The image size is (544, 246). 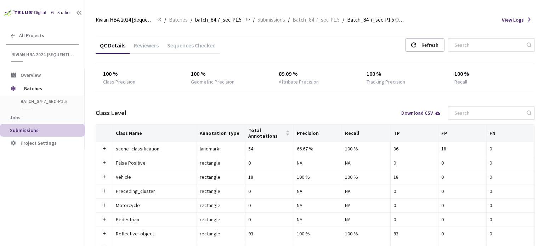 What do you see at coordinates (512, 20) in the screenshot?
I see `span: View Logs` at bounding box center [512, 20].